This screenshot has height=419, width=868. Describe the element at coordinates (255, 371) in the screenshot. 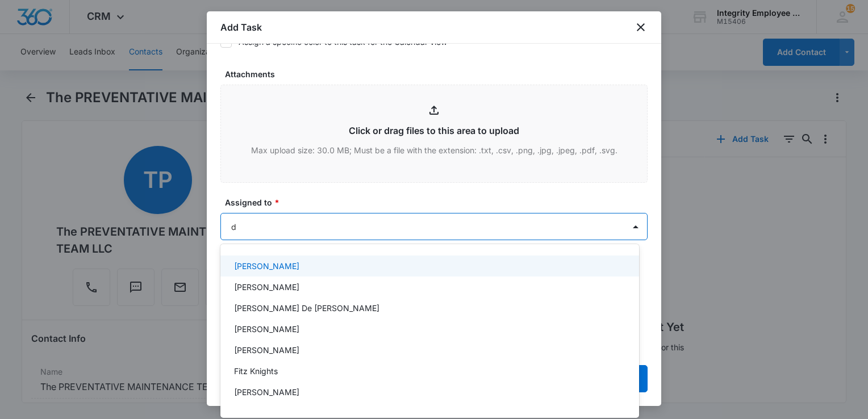

I see `p: Fitz Knights` at that location.